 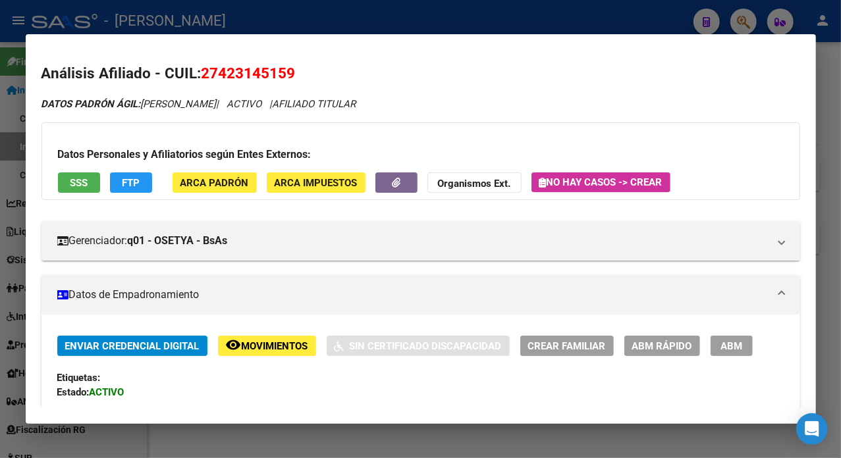 What do you see at coordinates (131, 182) in the screenshot?
I see `button: FTP` at bounding box center [131, 182].